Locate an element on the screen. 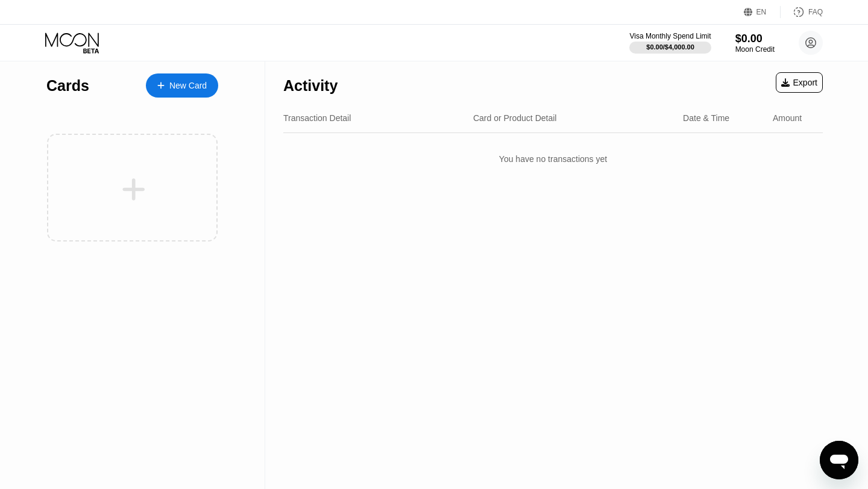  div: Date & Time is located at coordinates (706, 118).